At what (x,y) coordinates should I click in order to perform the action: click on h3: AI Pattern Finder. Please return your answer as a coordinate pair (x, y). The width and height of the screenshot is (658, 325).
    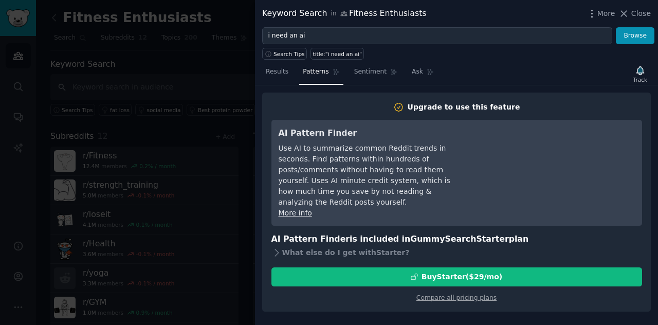
    Looking at the image, I should click on (372, 133).